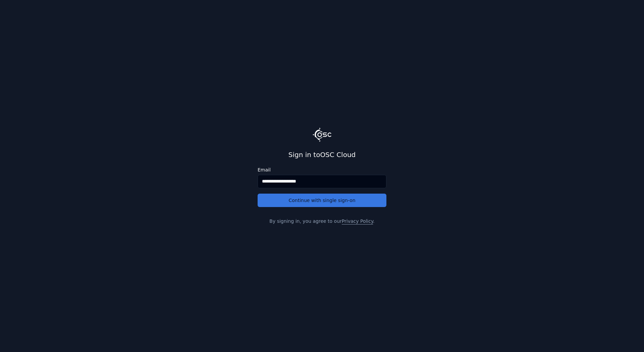 The height and width of the screenshot is (352, 644). Describe the element at coordinates (322, 134) in the screenshot. I see `img: Logo` at that location.